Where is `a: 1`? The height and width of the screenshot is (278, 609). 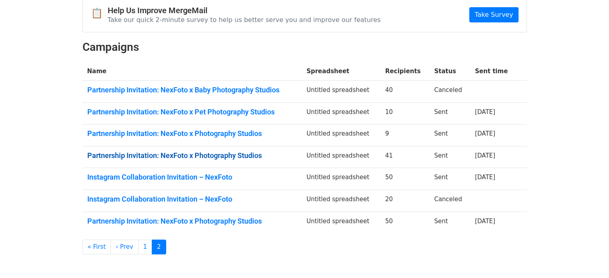 a: 1 is located at coordinates (145, 247).